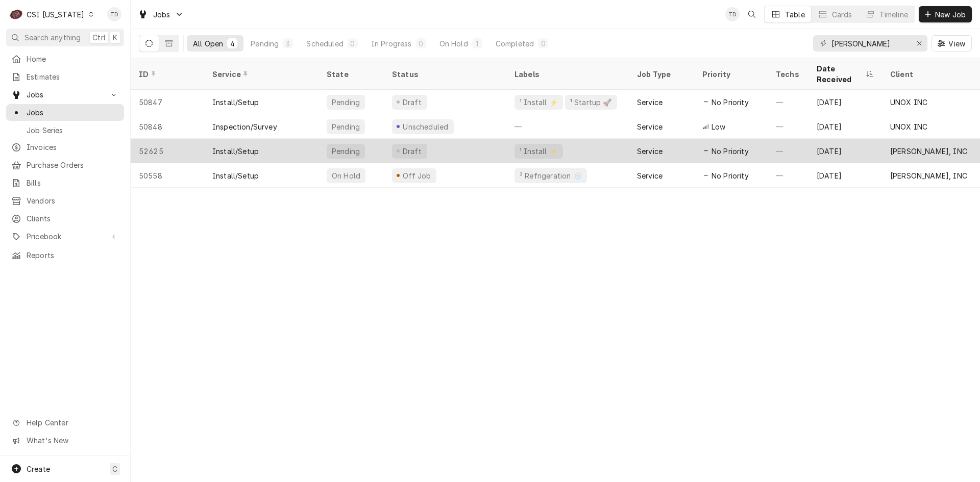 This screenshot has width=980, height=482. I want to click on div: State, so click(351, 74).